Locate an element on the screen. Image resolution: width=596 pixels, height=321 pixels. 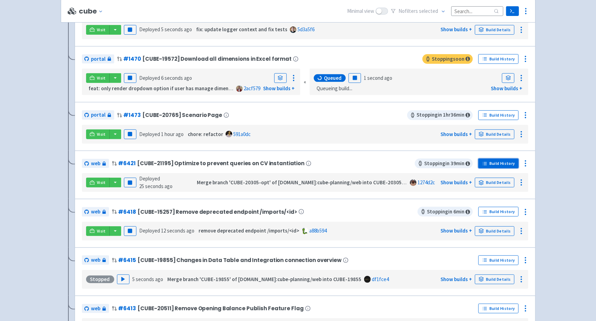
a: #6415 is located at coordinates (127, 260).